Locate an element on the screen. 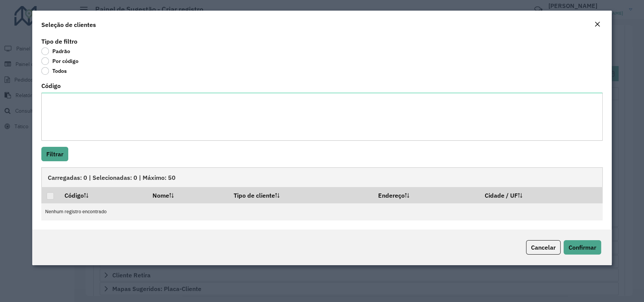 This screenshot has height=302, width=644. span: Cancelar is located at coordinates (544, 247).